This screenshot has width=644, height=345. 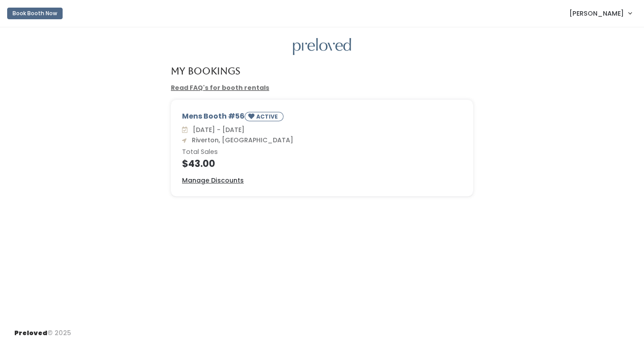 What do you see at coordinates (205, 71) in the screenshot?
I see `h4: My Bookings` at bounding box center [205, 71].